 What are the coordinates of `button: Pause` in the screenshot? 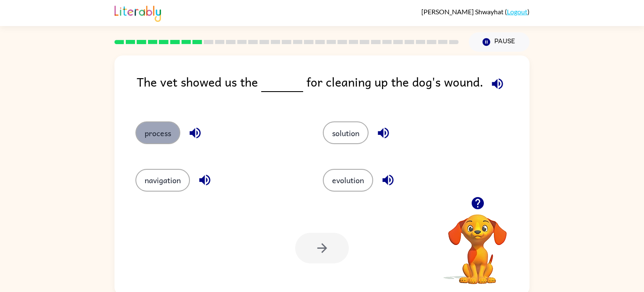 It's located at (499, 42).